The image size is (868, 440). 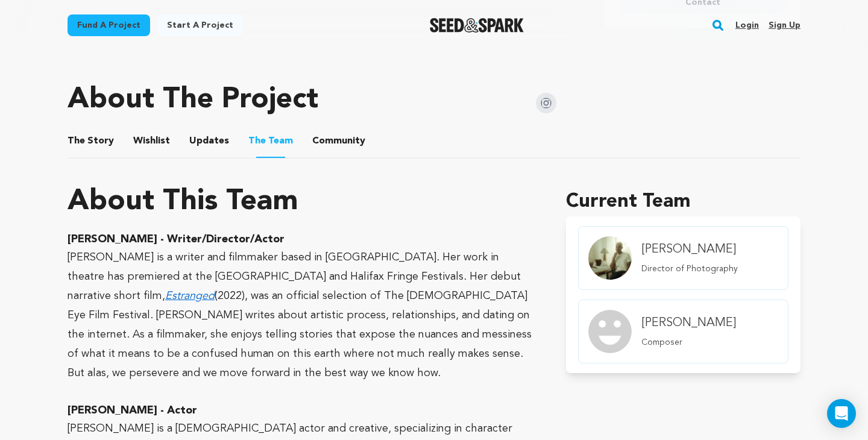 What do you see at coordinates (151, 141) in the screenshot?
I see `span: Wishlist` at bounding box center [151, 141].